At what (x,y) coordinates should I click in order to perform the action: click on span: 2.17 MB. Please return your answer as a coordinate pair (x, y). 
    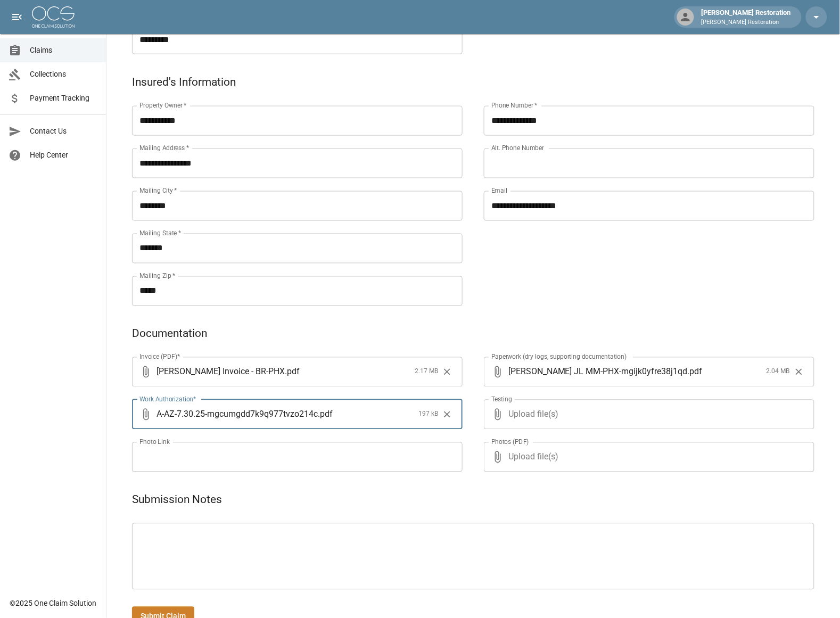
    Looking at the image, I should click on (427, 373).